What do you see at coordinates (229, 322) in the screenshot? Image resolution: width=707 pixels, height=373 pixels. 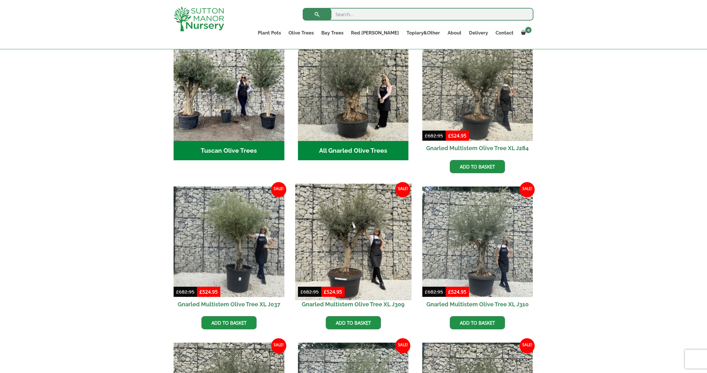 I see `a: Add to basket: “Gnarled Multistem Olive Tree XL J037”` at bounding box center [229, 322].